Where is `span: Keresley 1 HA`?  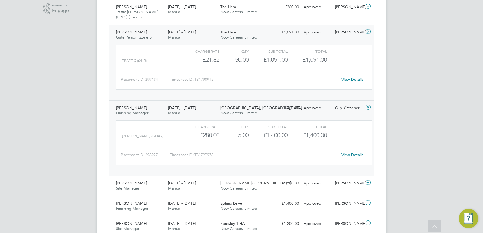
span: Keresley 1 HA is located at coordinates (232, 224).